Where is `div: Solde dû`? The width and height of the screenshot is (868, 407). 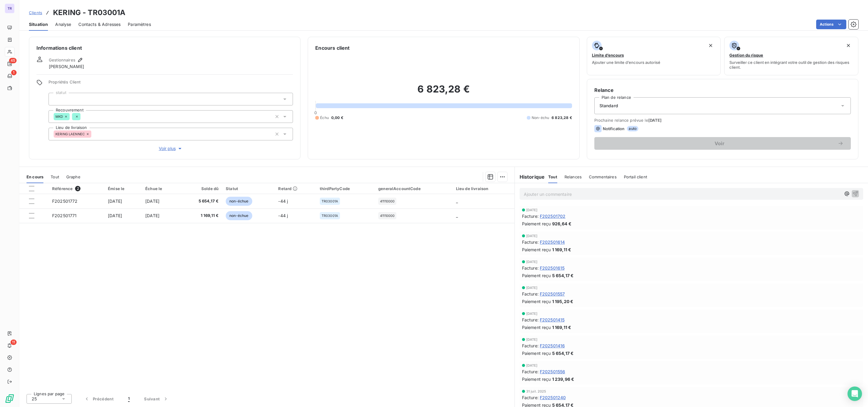 div: Solde dû is located at coordinates (201, 188).